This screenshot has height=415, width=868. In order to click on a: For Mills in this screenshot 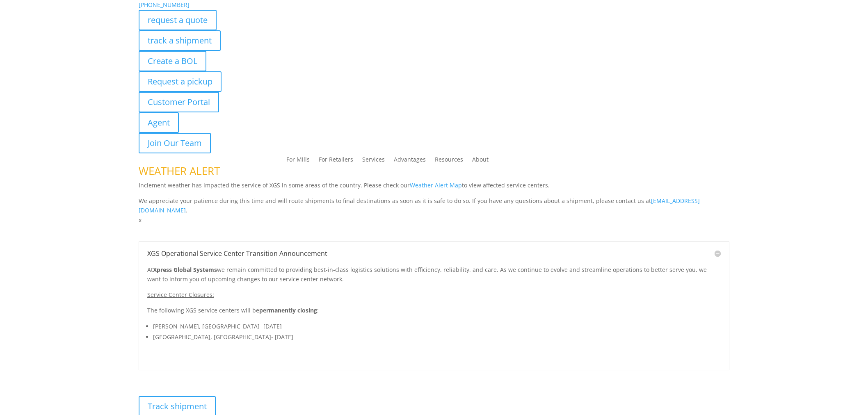, I will do `click(298, 161)`.